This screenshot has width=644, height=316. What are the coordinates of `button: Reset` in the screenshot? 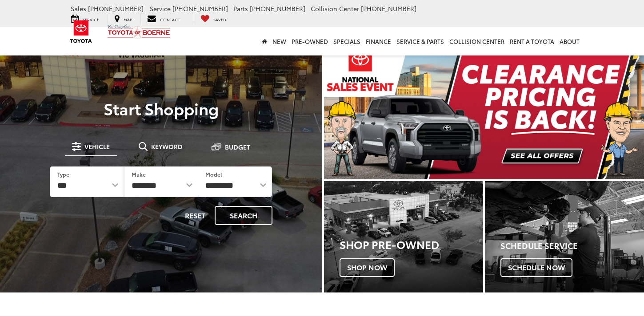 It's located at (195, 215).